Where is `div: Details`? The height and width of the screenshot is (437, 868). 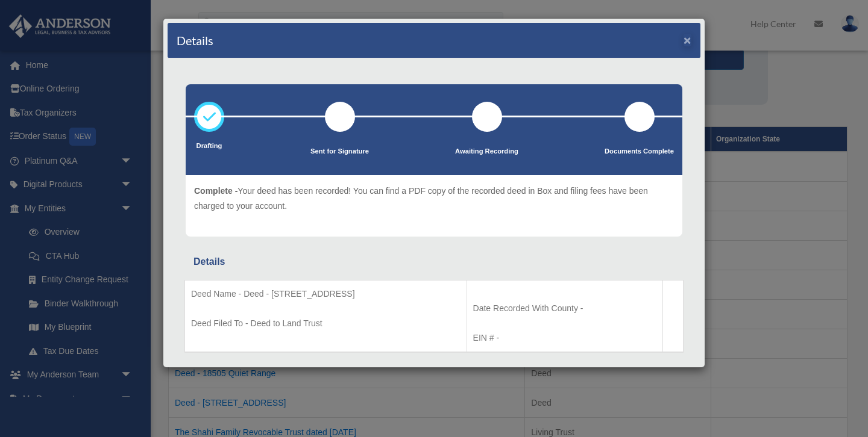
div: Details is located at coordinates (434, 262).